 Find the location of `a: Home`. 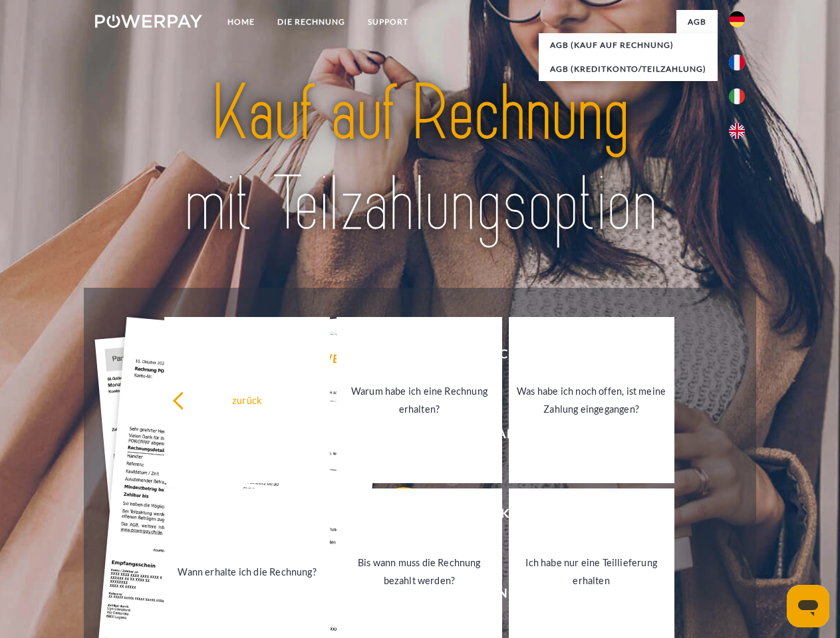

a: Home is located at coordinates (240, 22).